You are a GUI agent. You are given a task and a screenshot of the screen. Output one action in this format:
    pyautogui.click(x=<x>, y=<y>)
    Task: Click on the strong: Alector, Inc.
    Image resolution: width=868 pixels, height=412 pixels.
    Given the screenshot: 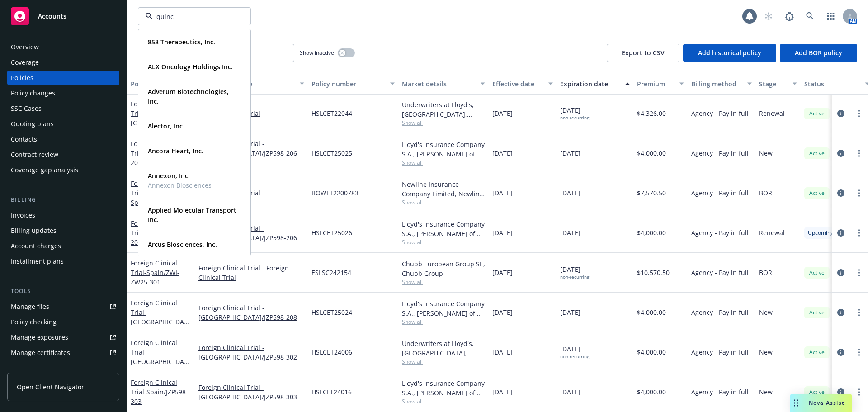 What is the action you would take?
    pyautogui.click(x=166, y=126)
    